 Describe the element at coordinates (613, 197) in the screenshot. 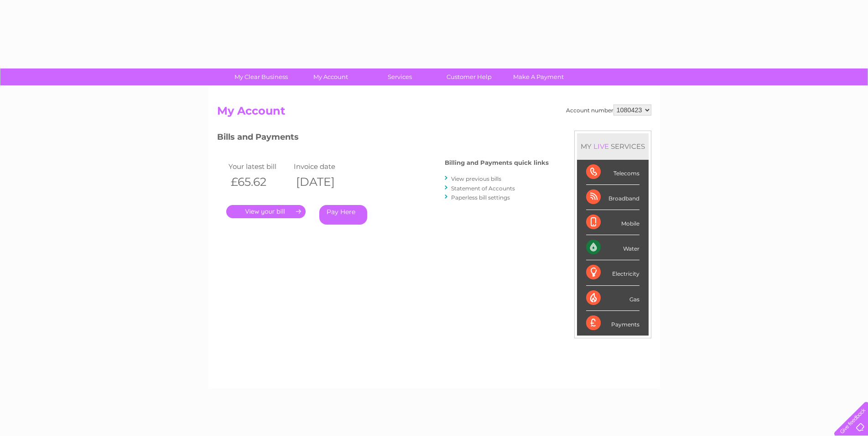

I see `div: Broadband` at that location.